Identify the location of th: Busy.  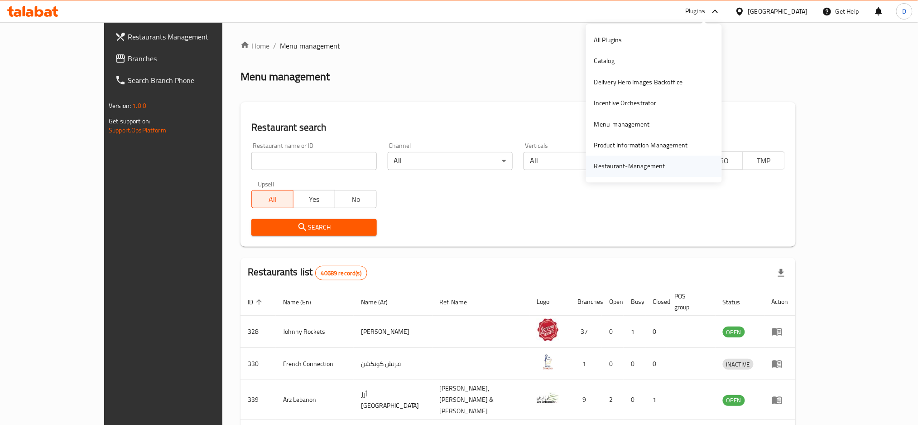
(635, 301).